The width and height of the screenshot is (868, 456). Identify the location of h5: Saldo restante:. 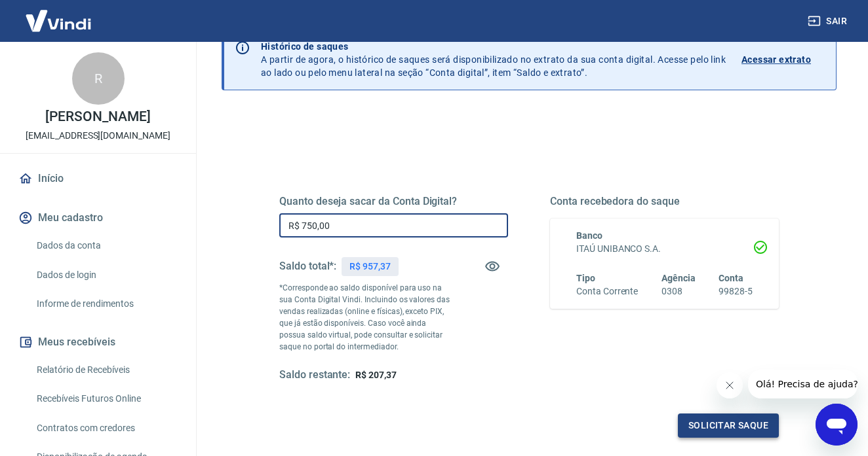
(315, 375).